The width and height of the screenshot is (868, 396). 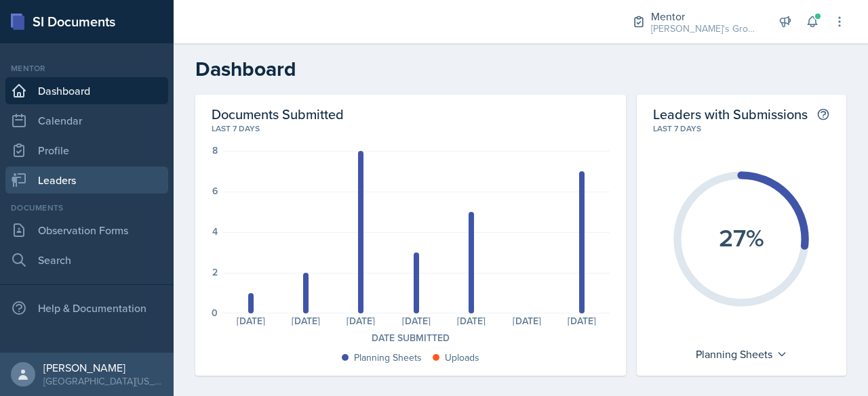 I want to click on a: Profile, so click(x=87, y=150).